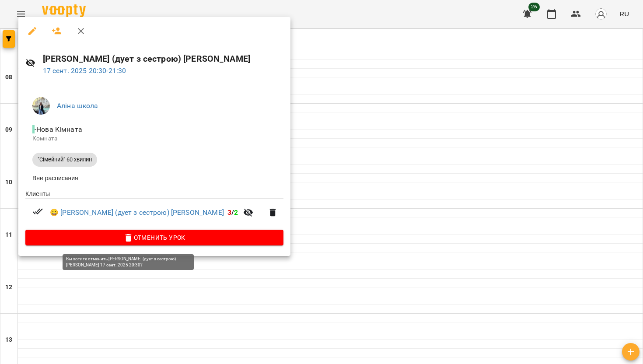  Describe the element at coordinates (229, 212) in the screenshot. I see `span: 3` at that location.